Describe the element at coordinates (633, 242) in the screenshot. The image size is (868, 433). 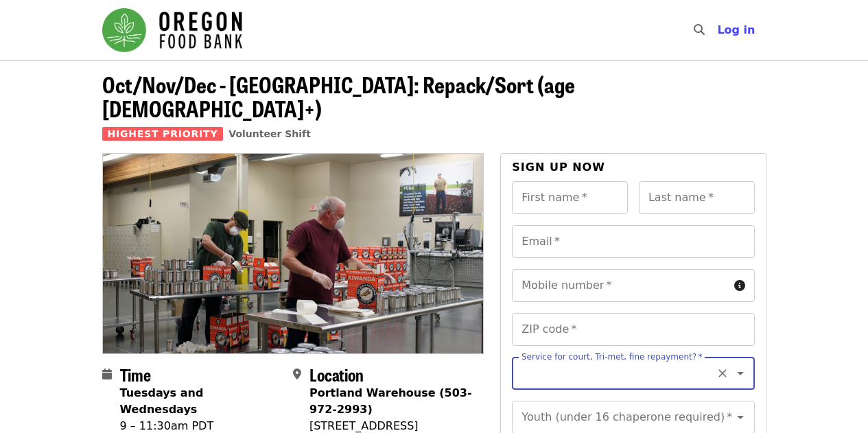
I see `input: Email` at that location.